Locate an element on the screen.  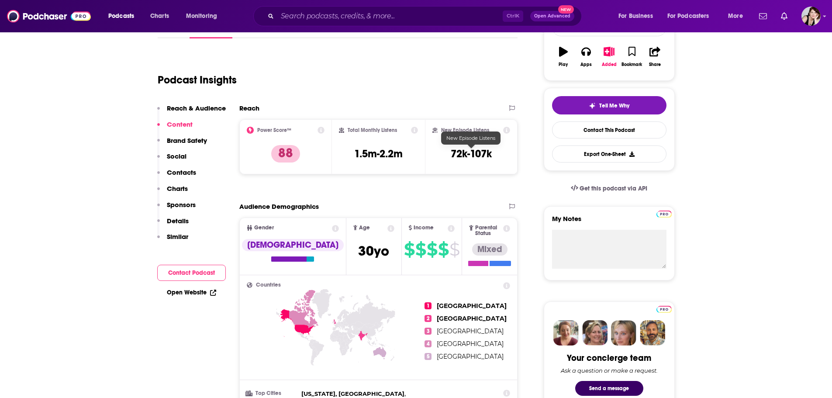
div: Bookmark is located at coordinates (632, 65).